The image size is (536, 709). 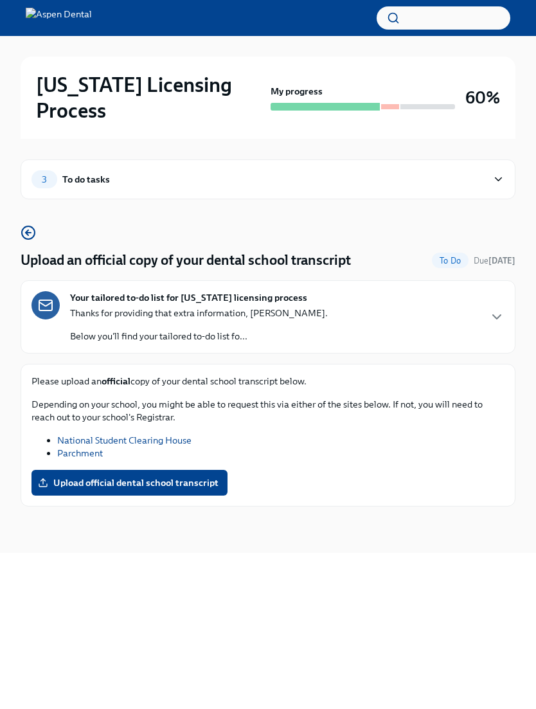 What do you see at coordinates (129, 483) in the screenshot?
I see `span: Upload official dental school transcript` at bounding box center [129, 483].